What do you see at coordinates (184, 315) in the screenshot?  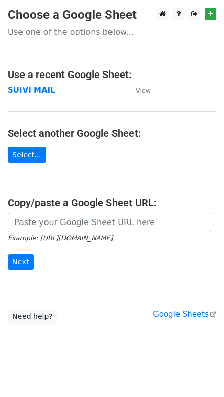 I see `a: Google Sheets` at bounding box center [184, 315].